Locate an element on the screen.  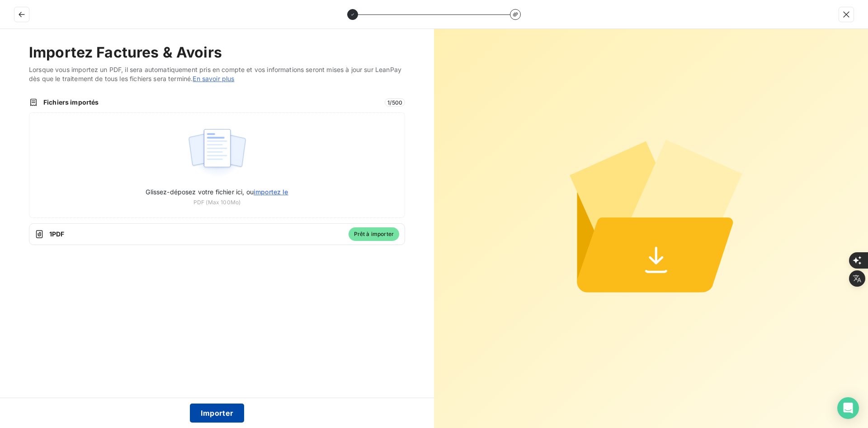
span: Fichiers importés is located at coordinates (211, 102).